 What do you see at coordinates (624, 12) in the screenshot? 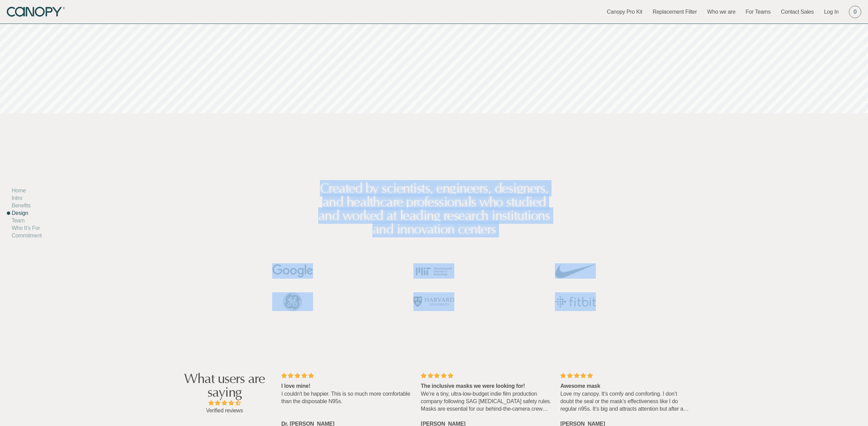
I see `a: Canopy Pro Kit` at bounding box center [624, 12].